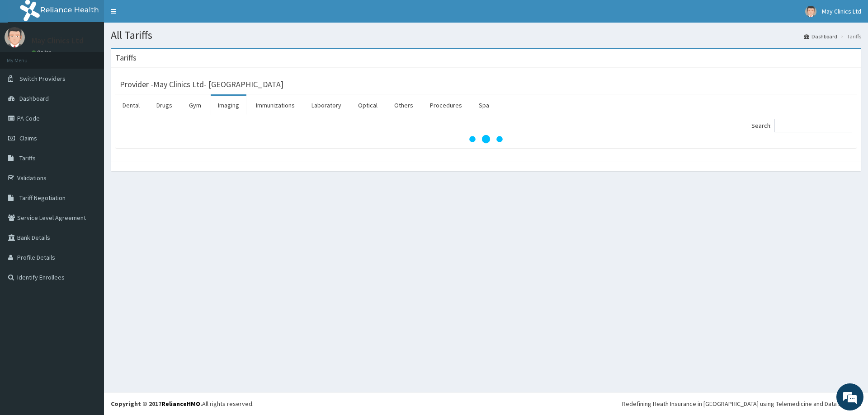 This screenshot has height=415, width=868. I want to click on a: Immunizations, so click(276, 105).